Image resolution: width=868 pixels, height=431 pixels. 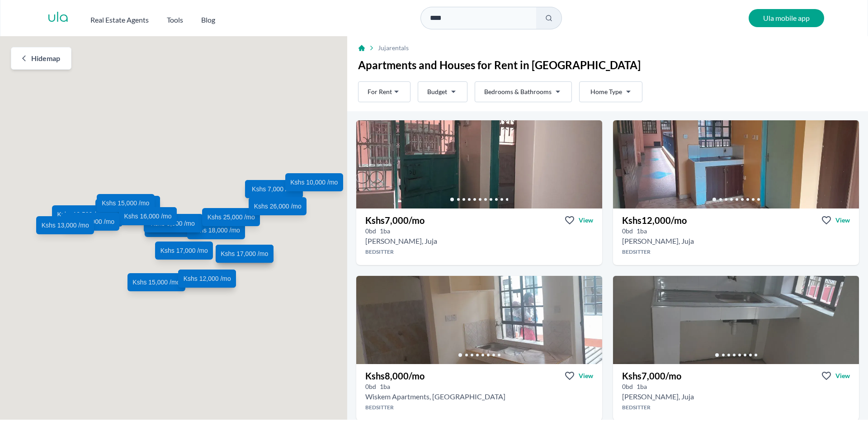 I want to click on span: Budget, so click(x=437, y=92).